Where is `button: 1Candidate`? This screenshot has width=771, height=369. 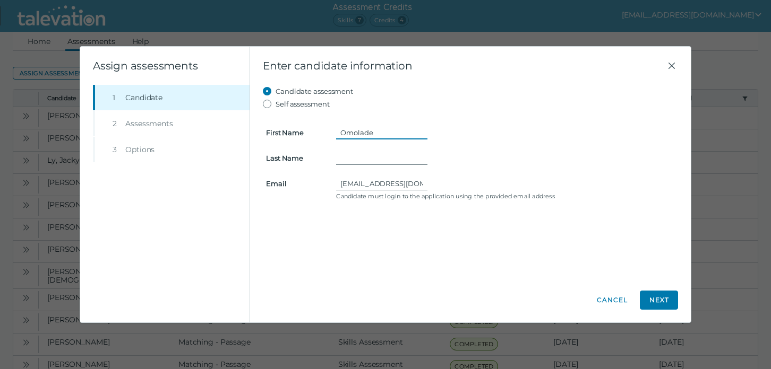
button: 1Candidate is located at coordinates (172, 98).